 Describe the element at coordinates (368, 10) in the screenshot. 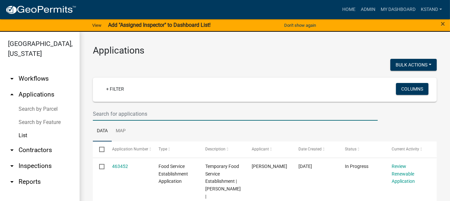

I see `a: Admin` at that location.